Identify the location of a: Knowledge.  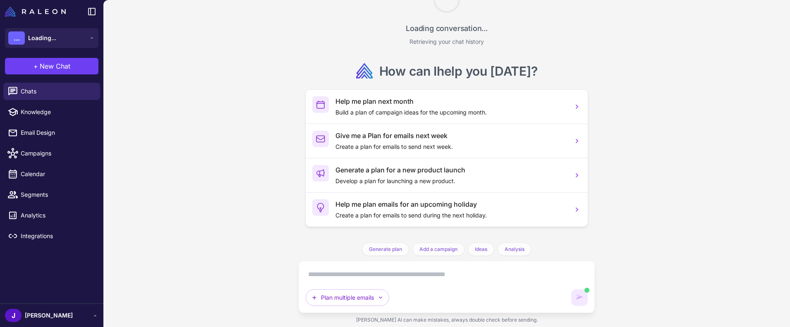
(52, 112).